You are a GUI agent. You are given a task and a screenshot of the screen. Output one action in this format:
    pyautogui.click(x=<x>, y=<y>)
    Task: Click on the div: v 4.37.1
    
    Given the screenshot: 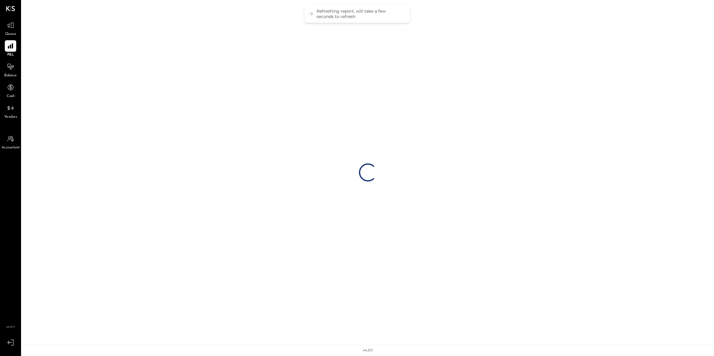 What is the action you would take?
    pyautogui.click(x=367, y=351)
    